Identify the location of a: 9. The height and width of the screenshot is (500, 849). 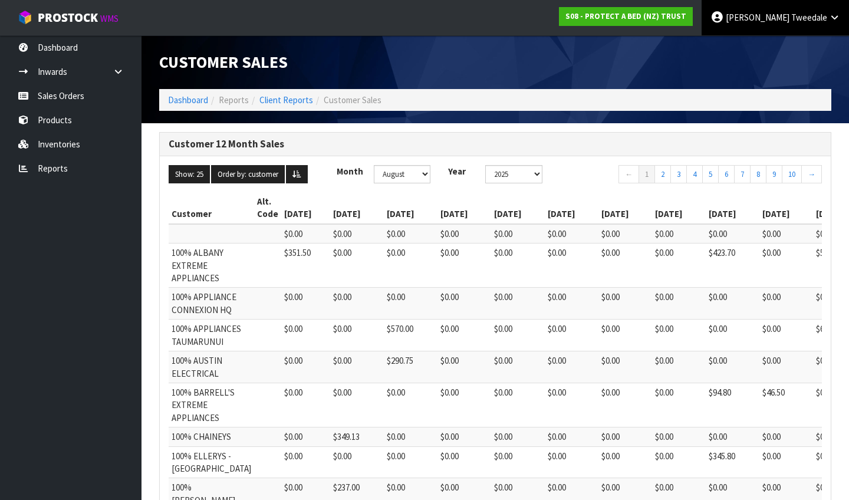
(774, 174).